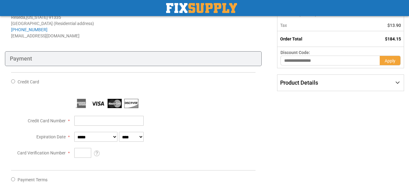 The image size is (409, 185). What do you see at coordinates (51, 137) in the screenshot?
I see `span: Expiration Date` at bounding box center [51, 137].